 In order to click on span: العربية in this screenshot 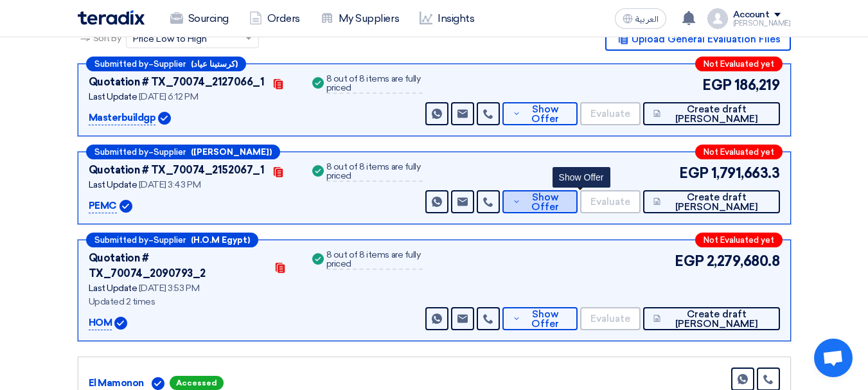, I will do `click(647, 19)`.